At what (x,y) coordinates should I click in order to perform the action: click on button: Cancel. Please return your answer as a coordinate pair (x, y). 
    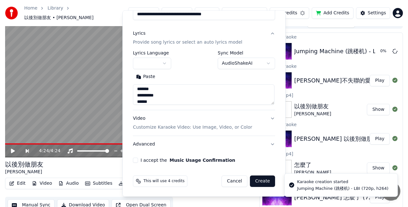
    Looking at the image, I should click on (234, 181).